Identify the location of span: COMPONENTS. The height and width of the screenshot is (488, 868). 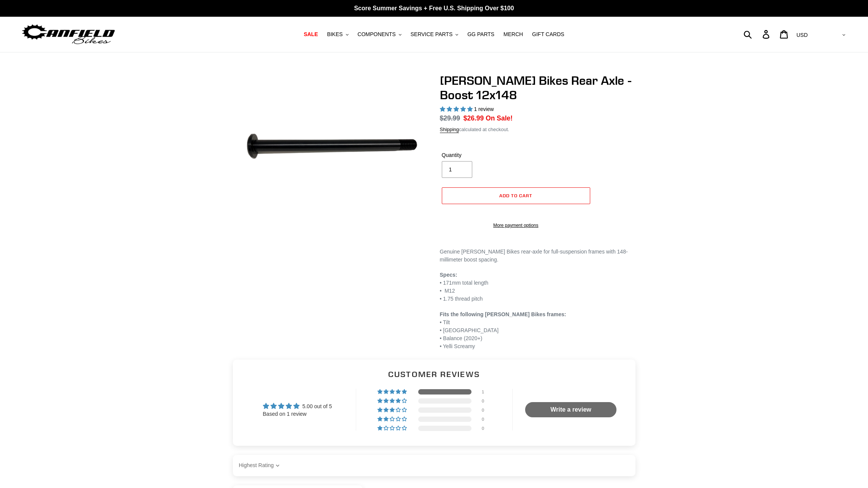
(377, 35).